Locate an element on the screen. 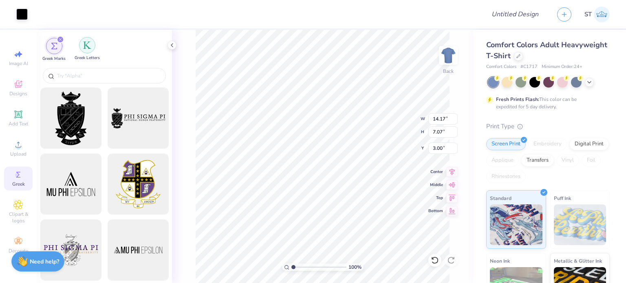 This screenshot has width=626, height=283. span: Upload is located at coordinates (18, 154).